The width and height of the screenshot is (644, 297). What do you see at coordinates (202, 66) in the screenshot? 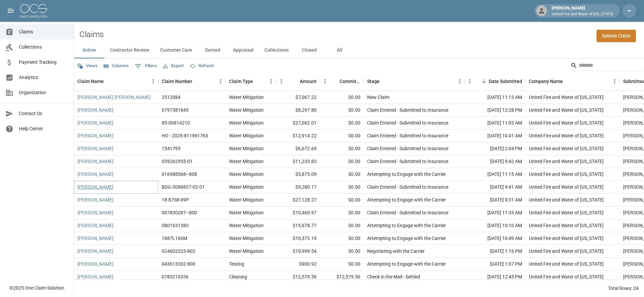
I see `button: Refresh` at bounding box center [202, 66].